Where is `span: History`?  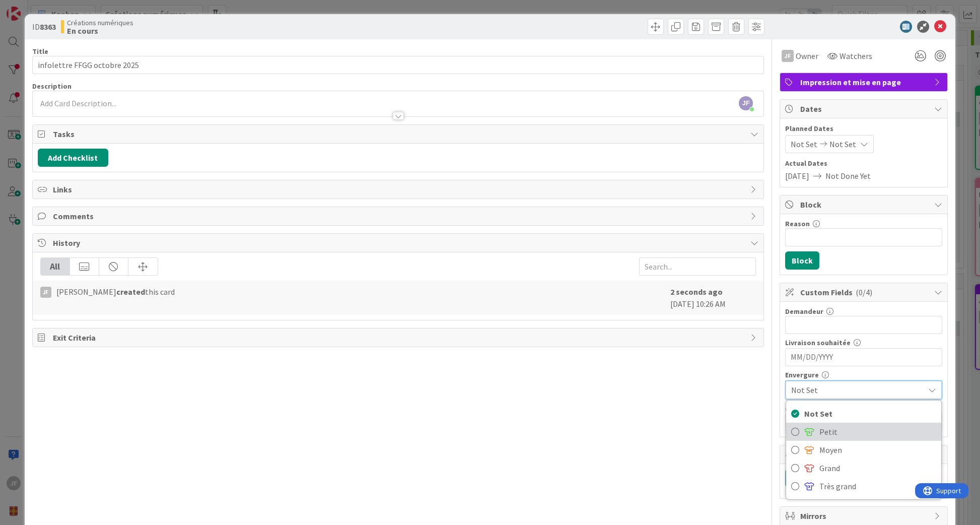
span: History is located at coordinates (399, 242).